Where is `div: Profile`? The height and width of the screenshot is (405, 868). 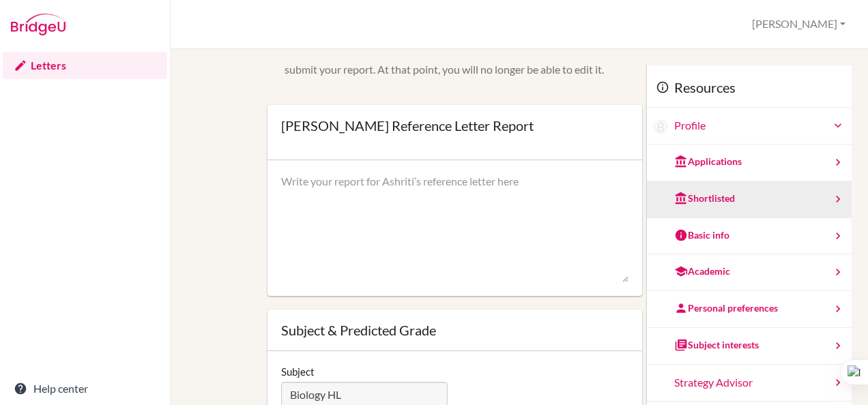
div: Profile is located at coordinates (760, 126).